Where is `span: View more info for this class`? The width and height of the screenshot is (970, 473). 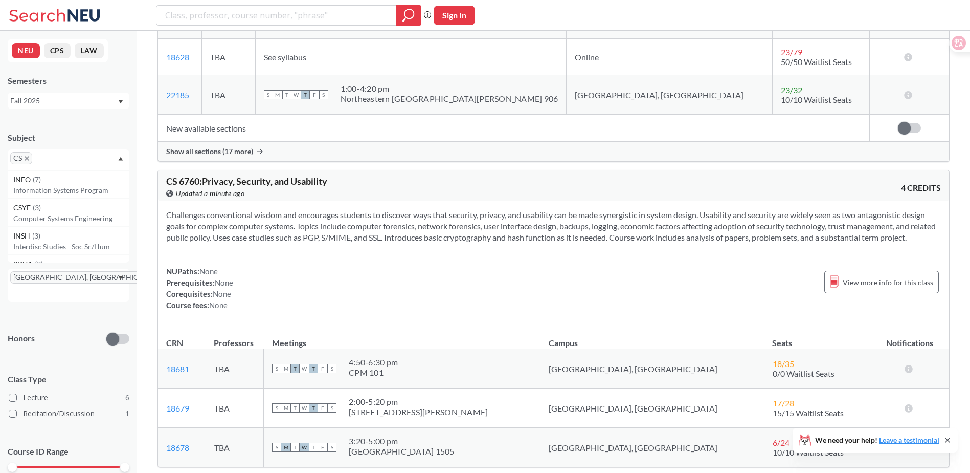
span: View more info for this class is located at coordinates (888, 282).